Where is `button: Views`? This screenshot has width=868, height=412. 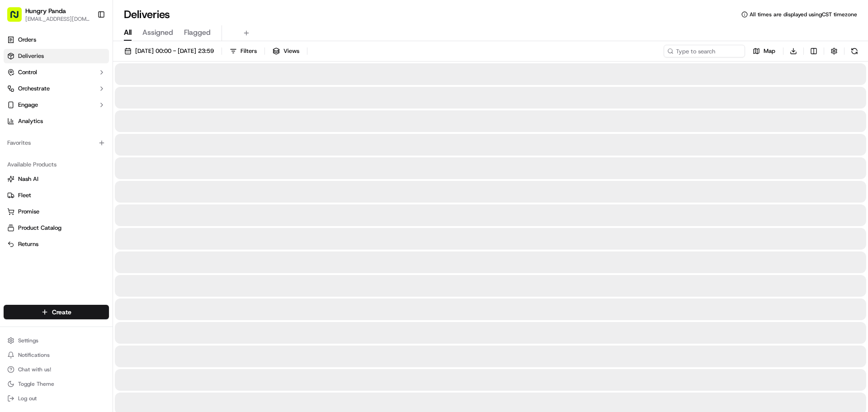 button: Views is located at coordinates (286, 51).